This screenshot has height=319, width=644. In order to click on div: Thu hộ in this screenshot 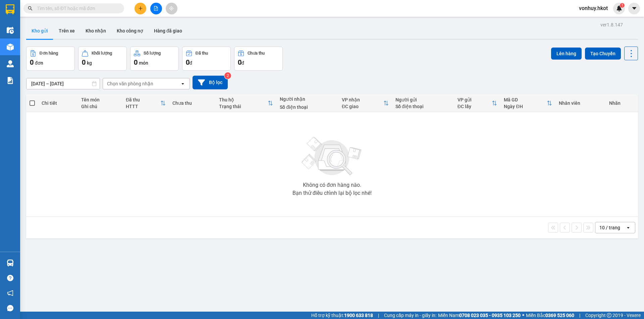, I will do `click(243, 100)`.